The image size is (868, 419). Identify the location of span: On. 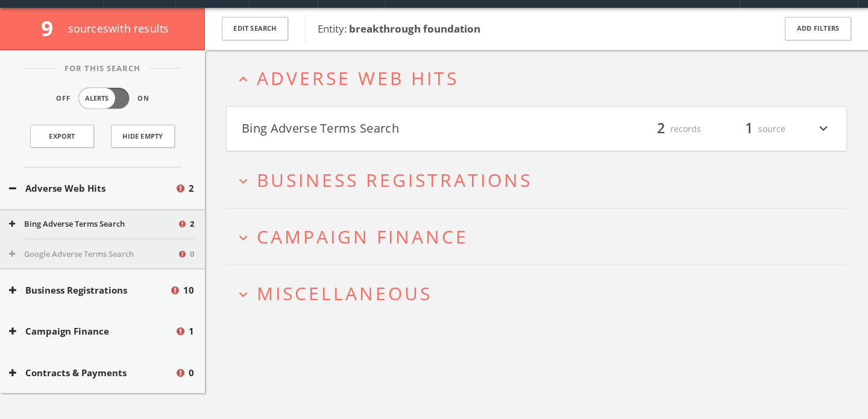
(143, 98).